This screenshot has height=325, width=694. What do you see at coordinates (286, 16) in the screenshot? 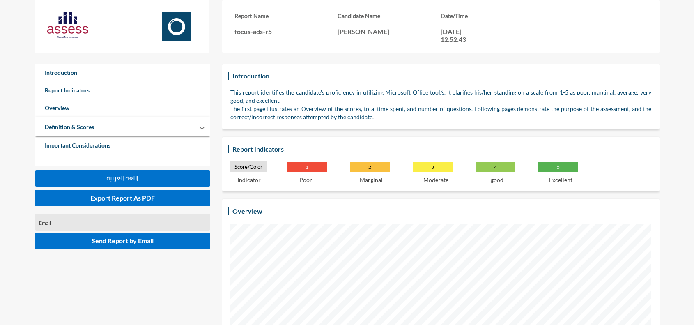
I see `h3: Report Name` at bounding box center [286, 16].